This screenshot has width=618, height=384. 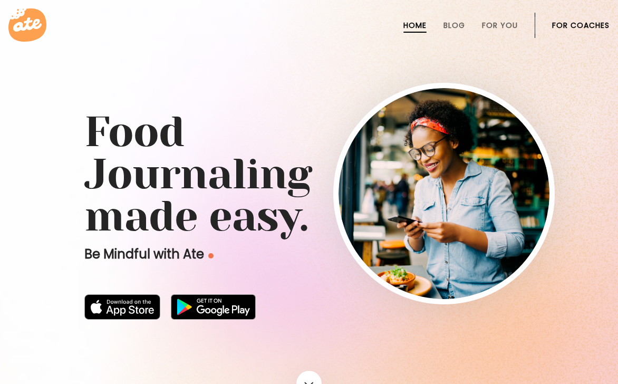 I want to click on h1: Food Journaling made easy., so click(x=309, y=174).